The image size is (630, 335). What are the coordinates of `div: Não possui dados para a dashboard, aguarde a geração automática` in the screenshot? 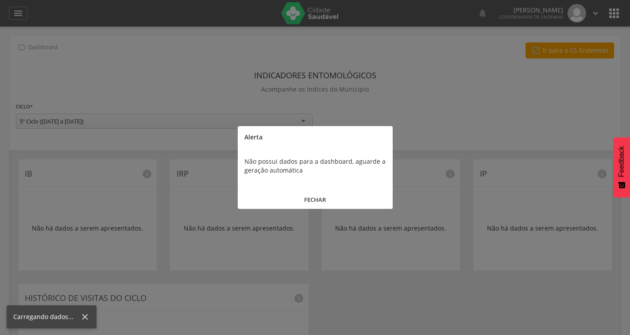 It's located at (315, 166).